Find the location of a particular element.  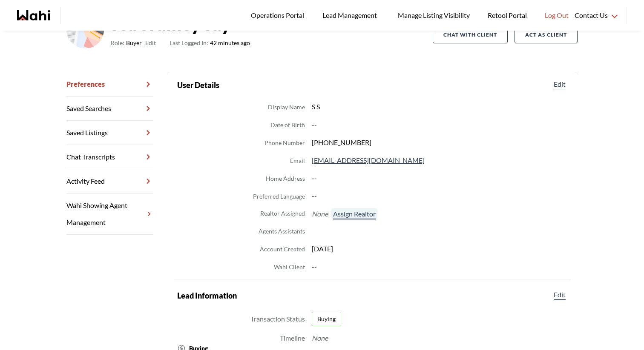

dt: Email is located at coordinates (297, 161).